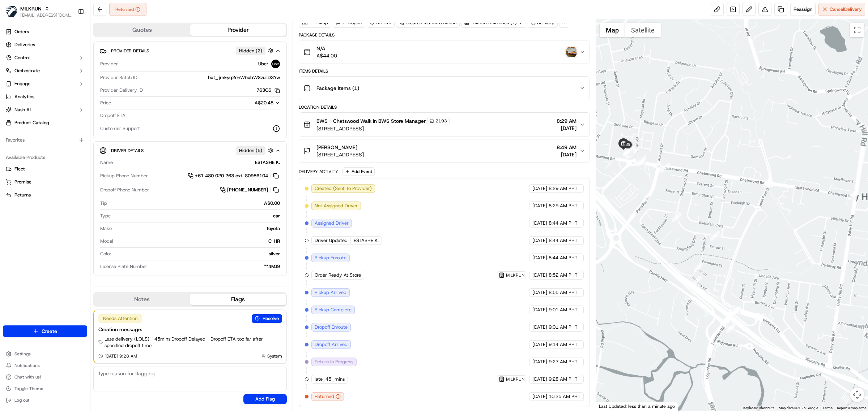 The height and width of the screenshot is (411, 868). Describe the element at coordinates (267, 319) in the screenshot. I see `button: Resolve` at that location.